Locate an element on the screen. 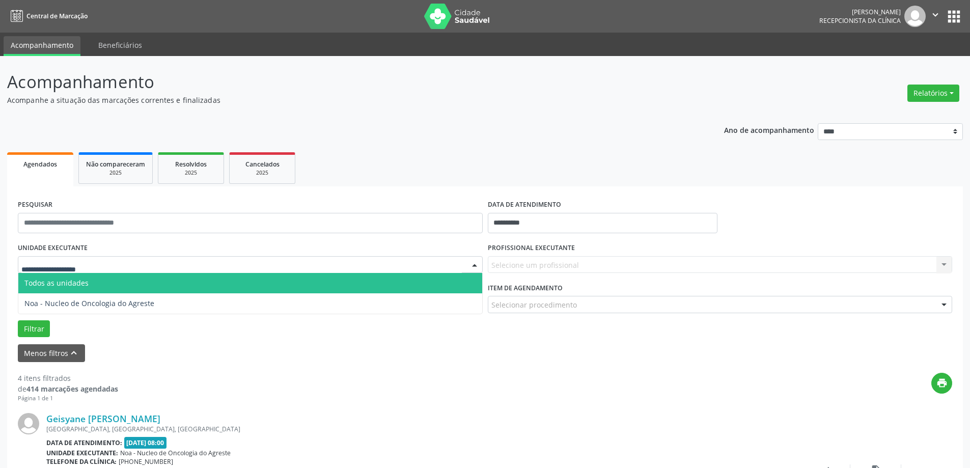  b: Unidade executante: is located at coordinates (82, 452).